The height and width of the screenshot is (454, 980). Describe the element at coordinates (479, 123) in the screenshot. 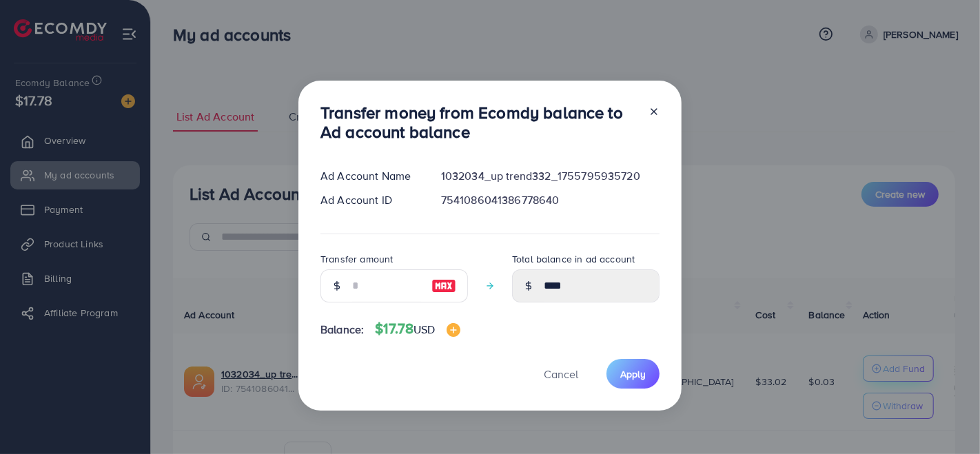

I see `h3: Transfer money from Ecomdy balance to Ad account balance` at that location.